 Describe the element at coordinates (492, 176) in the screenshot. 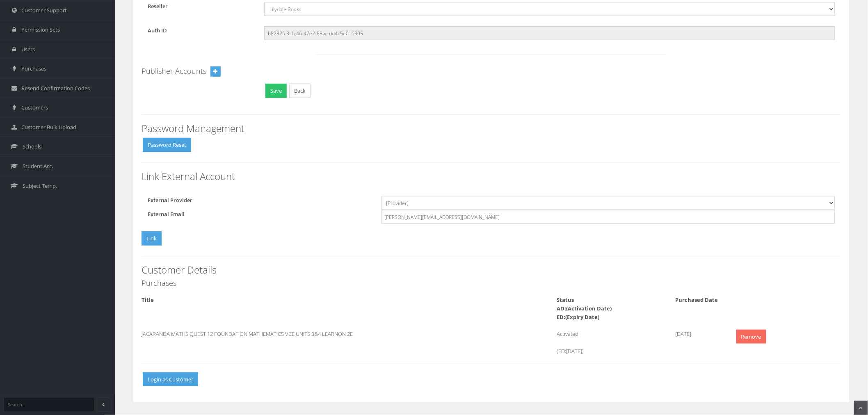

I see `h3: Link External Account` at that location.